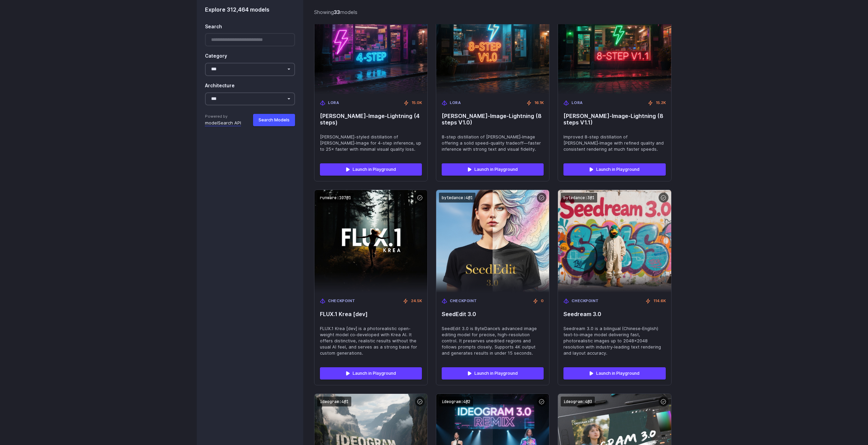 This screenshot has width=868, height=445. I want to click on label: Search, so click(213, 27).